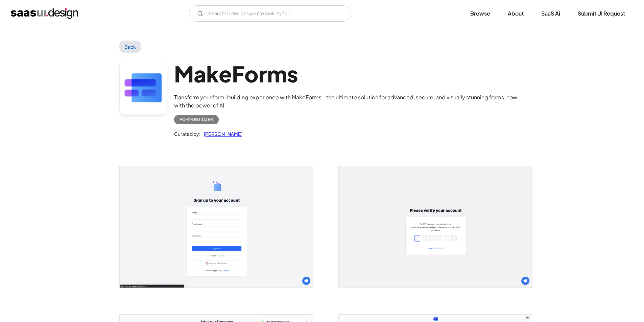 This screenshot has height=322, width=644. I want to click on form: Email Form, so click(270, 13).